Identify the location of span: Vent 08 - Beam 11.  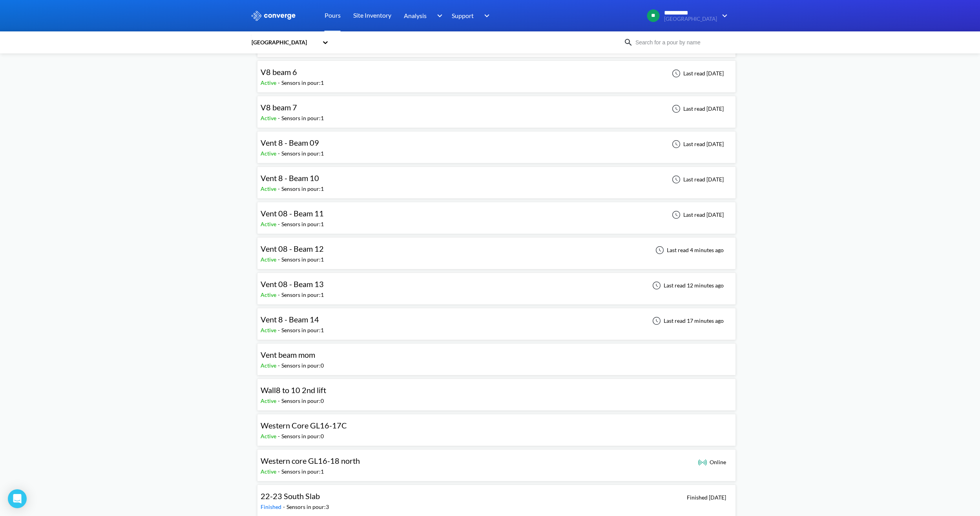
(292, 214).